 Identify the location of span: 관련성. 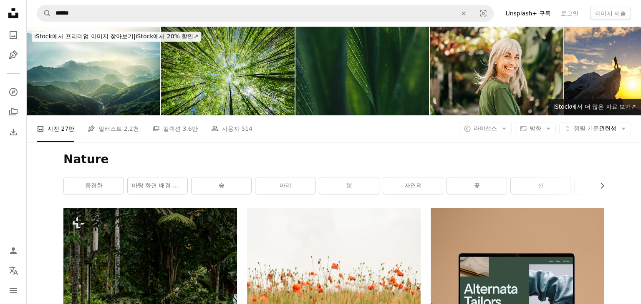
(595, 129).